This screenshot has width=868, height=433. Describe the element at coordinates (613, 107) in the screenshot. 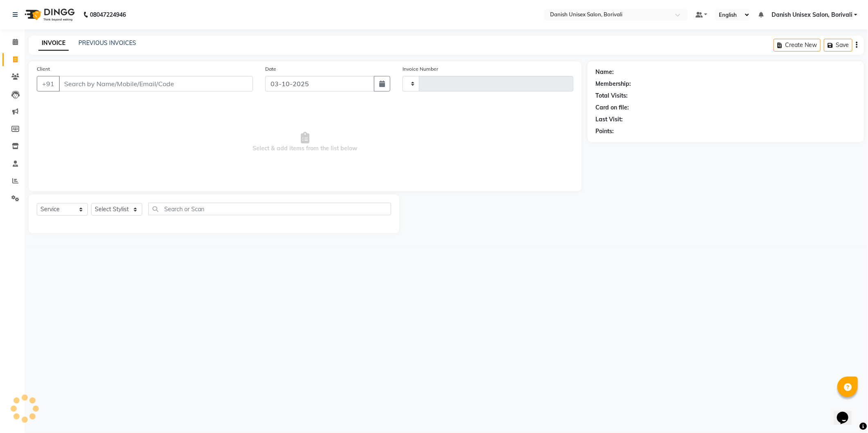

I see `div: Card on file:` at that location.